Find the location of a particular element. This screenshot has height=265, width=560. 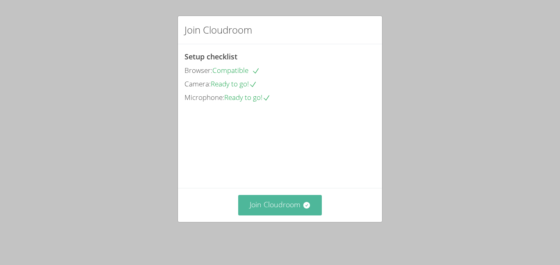

span: Setup checklist is located at coordinates (211, 57).